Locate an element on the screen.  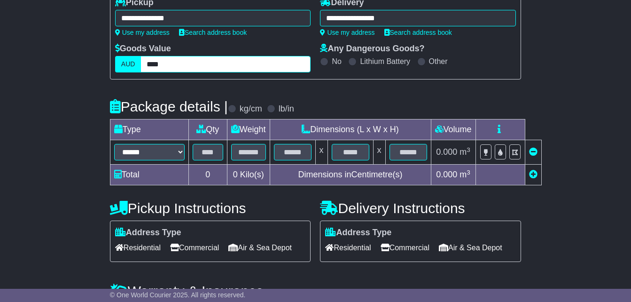
td: Type is located at coordinates (149, 130).